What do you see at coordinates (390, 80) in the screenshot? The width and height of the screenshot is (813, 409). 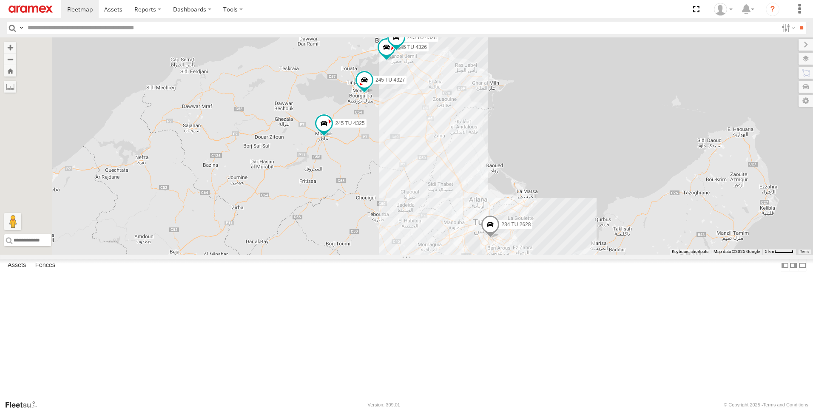 I see `span: 245 TU 4327` at bounding box center [390, 80].